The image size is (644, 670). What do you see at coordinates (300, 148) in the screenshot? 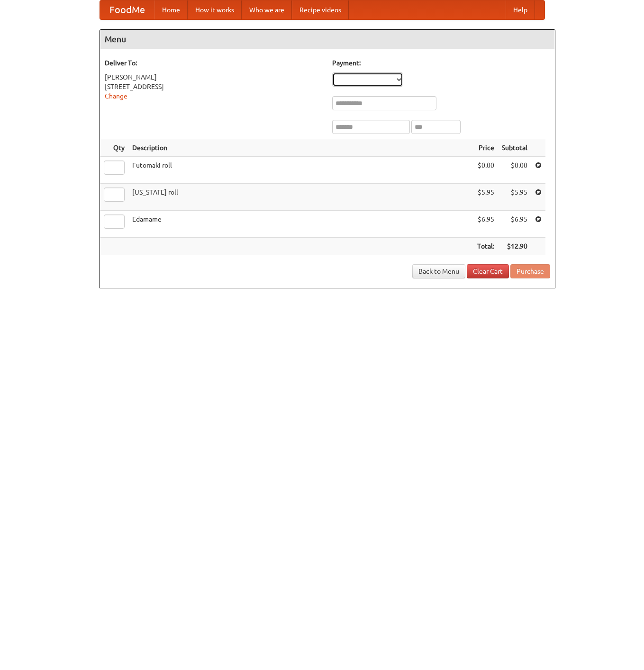
I see `th: Description` at bounding box center [300, 148].